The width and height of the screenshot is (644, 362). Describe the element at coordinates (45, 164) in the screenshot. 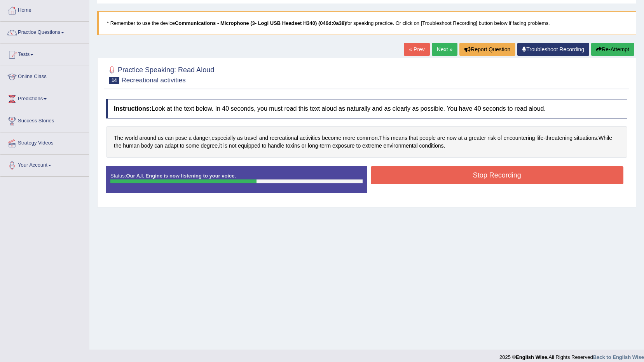

I see `a: Your Account` at that location.